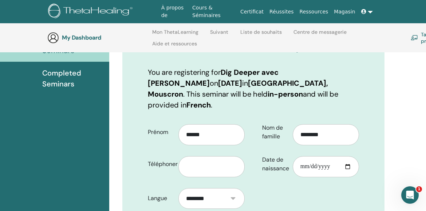 Image resolution: width=426 pixels, height=211 pixels. What do you see at coordinates (53, 38) in the screenshot?
I see `img: generic-user-icon.jpg` at bounding box center [53, 38].